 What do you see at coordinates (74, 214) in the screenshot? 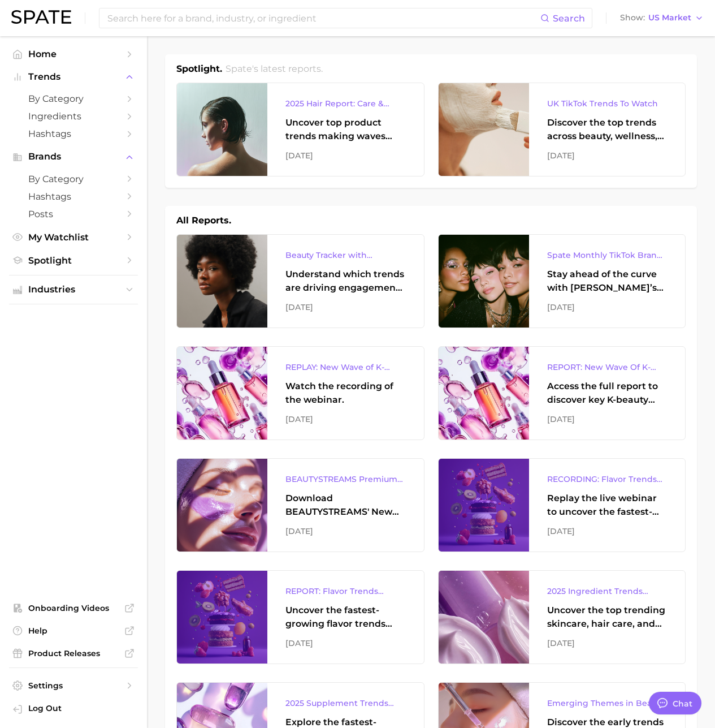
I see `a: Posts` at bounding box center [74, 214].